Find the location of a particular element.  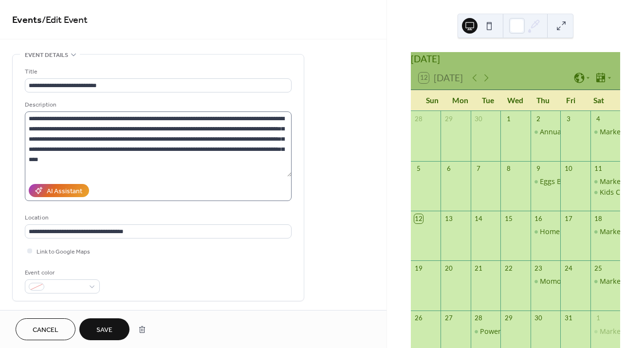

div: 16 is located at coordinates (538, 219).